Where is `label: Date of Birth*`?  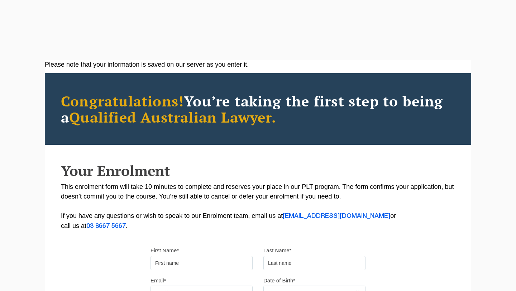 label: Date of Birth* is located at coordinates (279, 281).